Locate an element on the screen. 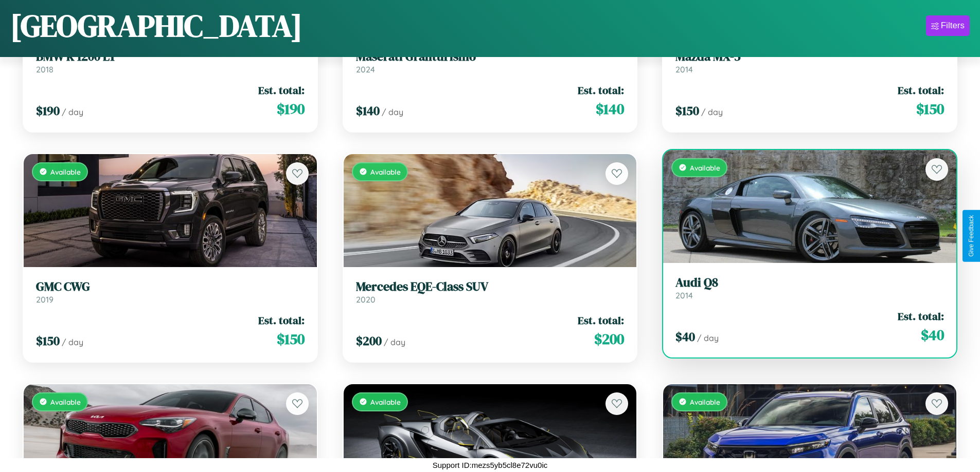  h3: Maserati Granturismo is located at coordinates (490, 56).